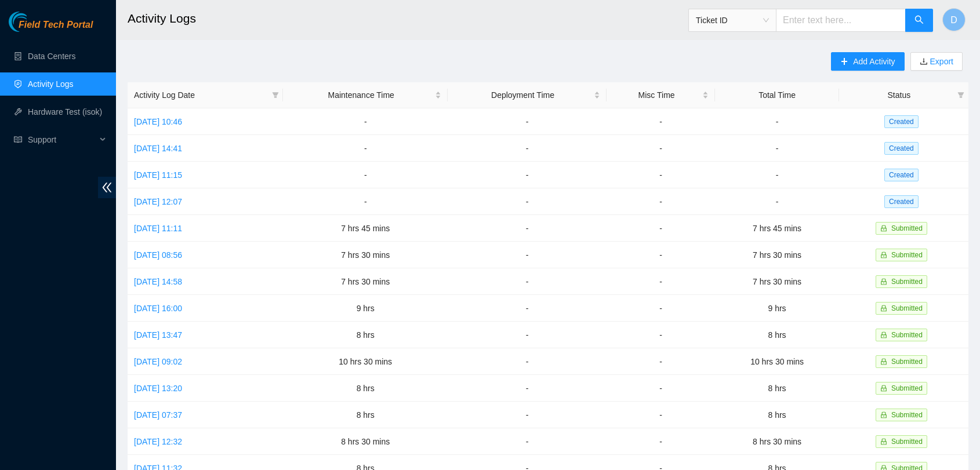 The height and width of the screenshot is (470, 980). What do you see at coordinates (954, 20) in the screenshot?
I see `span: D` at bounding box center [954, 20].